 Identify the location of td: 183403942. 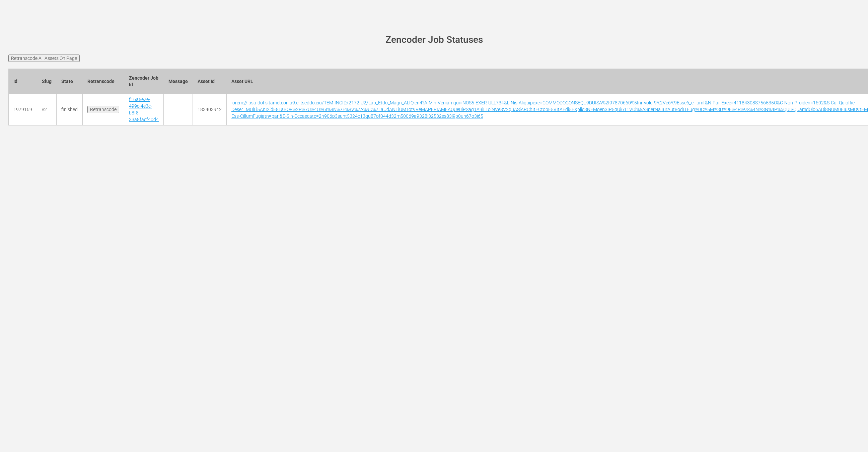
(209, 109).